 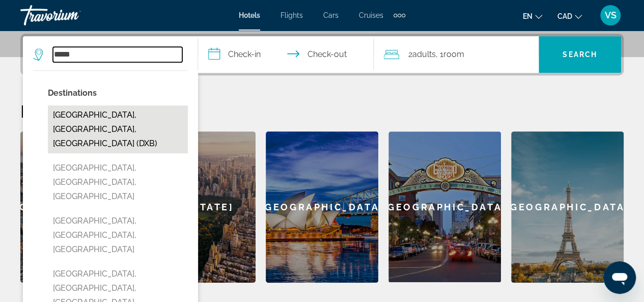 I want to click on span: CAD, so click(x=565, y=17).